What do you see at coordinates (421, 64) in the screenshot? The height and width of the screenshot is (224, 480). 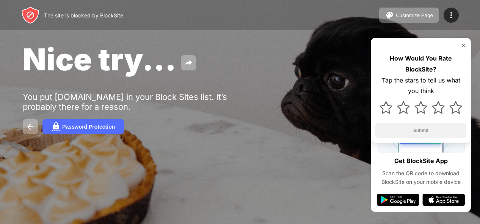 I see `div: How Would You Rate BlockSite?` at bounding box center [421, 64].